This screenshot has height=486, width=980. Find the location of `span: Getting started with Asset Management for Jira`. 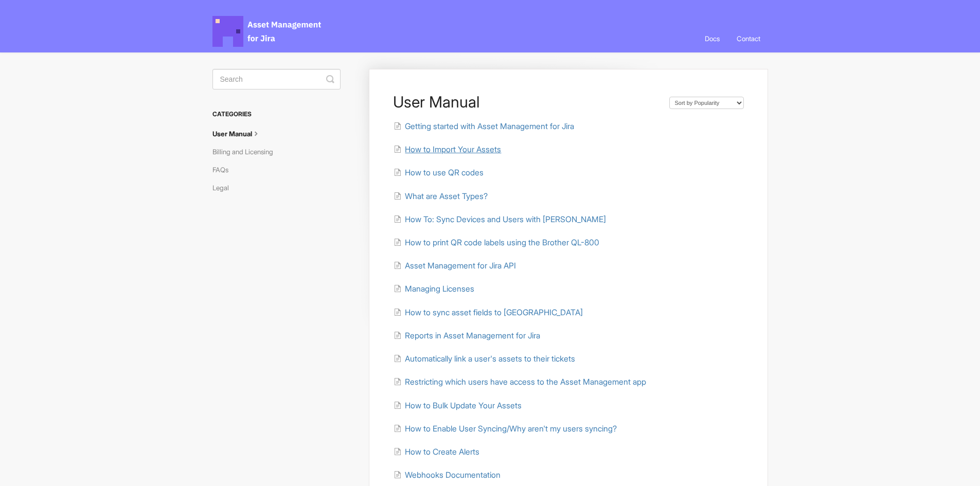

span: Getting started with Asset Management for Jira is located at coordinates (490, 126).